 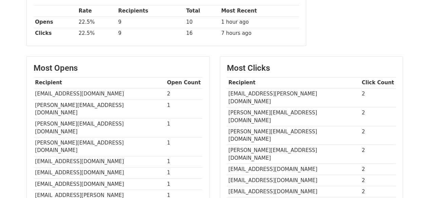 What do you see at coordinates (311, 68) in the screenshot?
I see `h3: Most Clicks` at bounding box center [311, 68].